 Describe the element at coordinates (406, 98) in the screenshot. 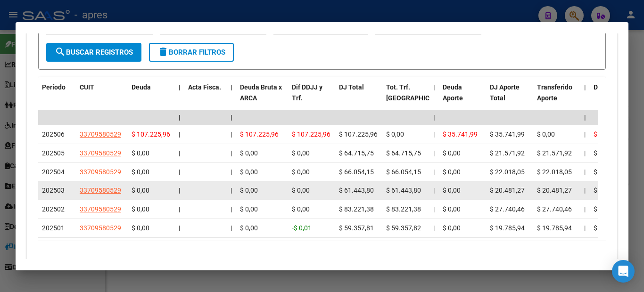

I see `datatable-header-cell: Tot. Trf. Bruto` at that location.